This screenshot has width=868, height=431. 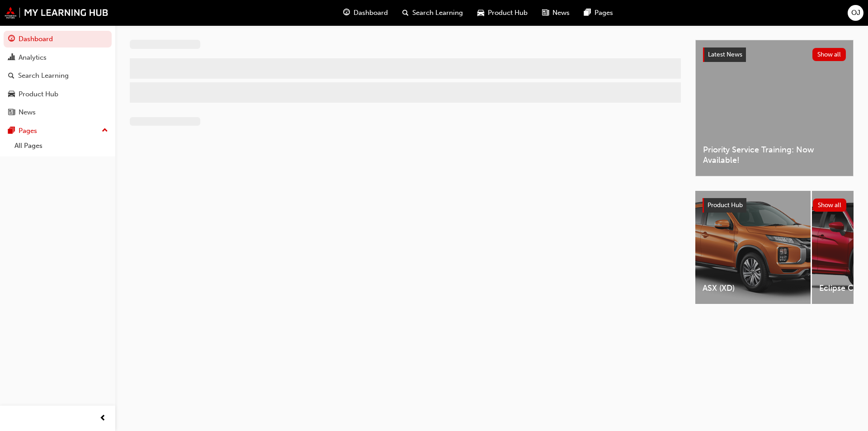 What do you see at coordinates (438, 13) in the screenshot?
I see `span: Search Learning` at bounding box center [438, 13].